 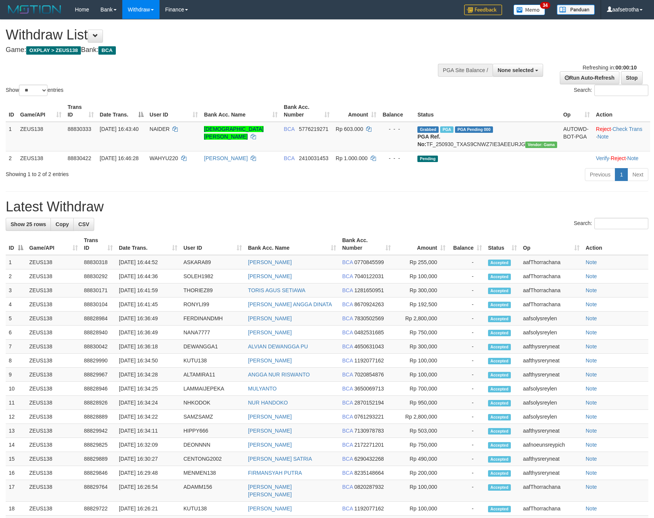 I want to click on a: Verify, so click(x=602, y=158).